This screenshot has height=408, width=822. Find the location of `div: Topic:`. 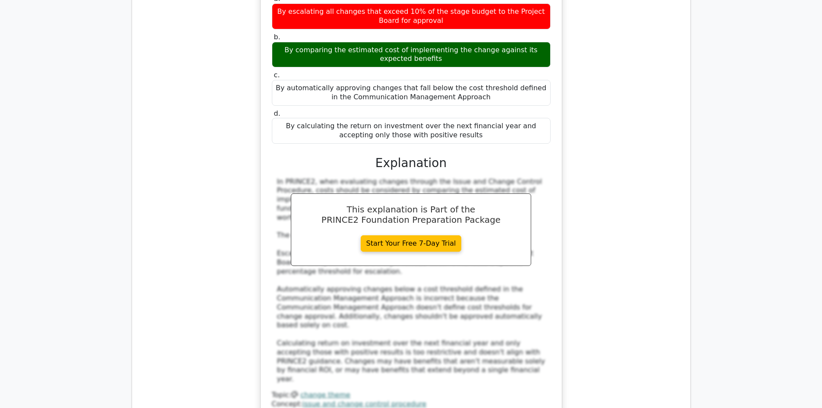

div: Topic: is located at coordinates (411, 395).